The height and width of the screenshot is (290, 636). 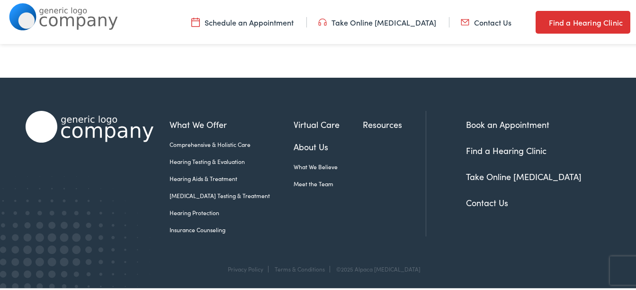 I want to click on a: Insurance Counseling, so click(x=231, y=228).